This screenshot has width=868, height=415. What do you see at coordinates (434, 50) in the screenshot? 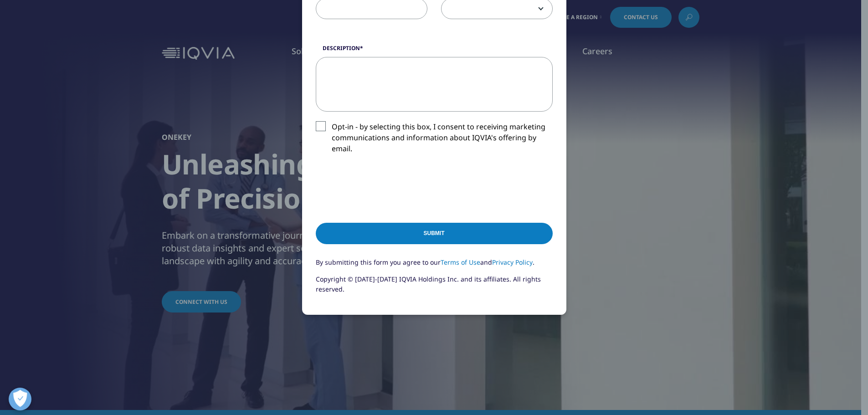
I see `label: Description` at bounding box center [434, 50].